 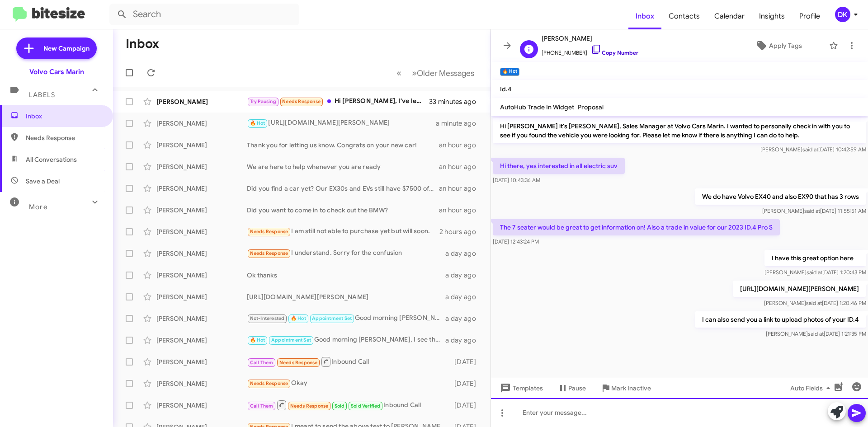 What do you see at coordinates (339, 406) in the screenshot?
I see `span: Sold` at bounding box center [339, 406].